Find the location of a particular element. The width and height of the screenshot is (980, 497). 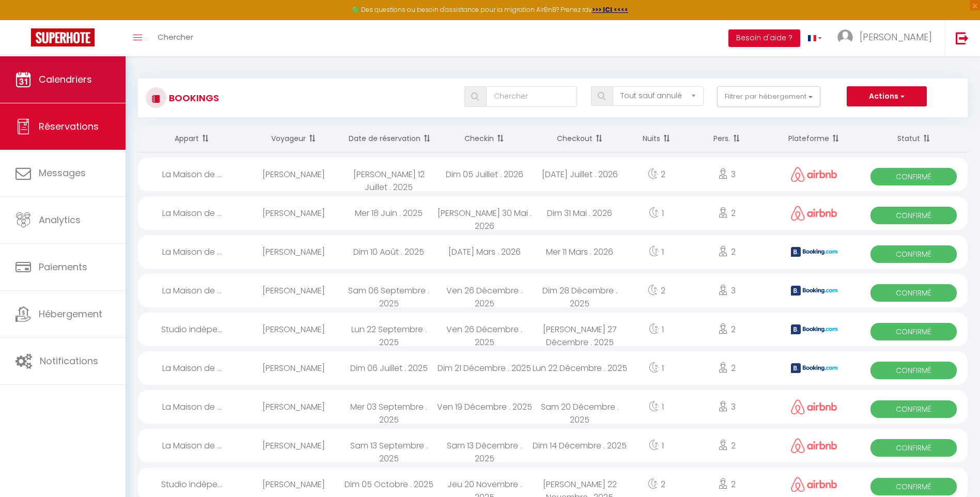

th: Sort by channel is located at coordinates (814, 138).